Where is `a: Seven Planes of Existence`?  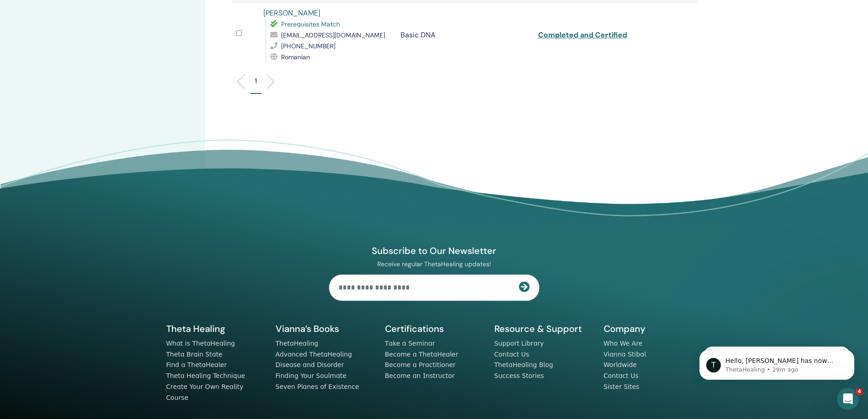 a: Seven Planes of Existence is located at coordinates (318, 387).